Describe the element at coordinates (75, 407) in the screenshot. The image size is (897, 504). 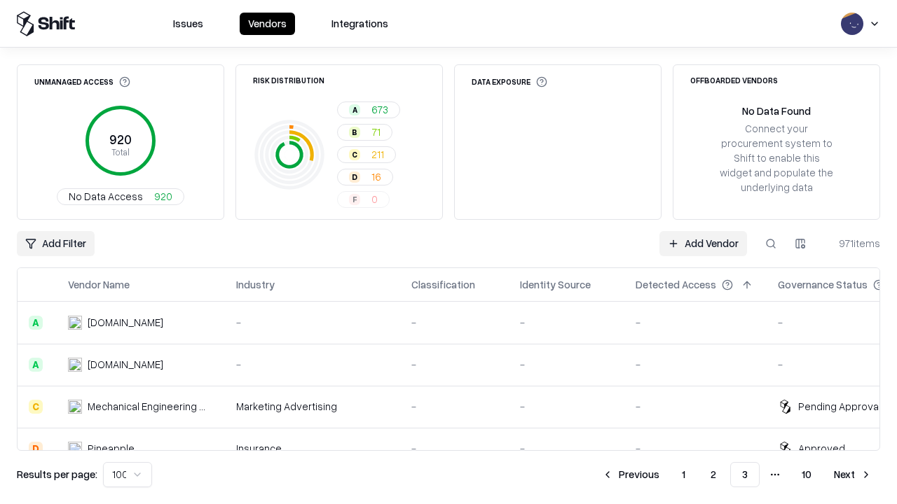
I see `img: Mechanical Engineering World` at that location.